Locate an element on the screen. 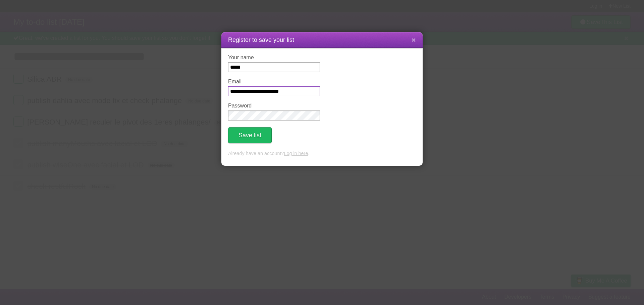 The height and width of the screenshot is (305, 644). p: Already have an account? . is located at coordinates (322, 154).